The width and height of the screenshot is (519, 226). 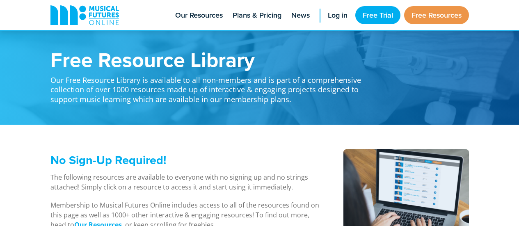 What do you see at coordinates (378, 15) in the screenshot?
I see `a: Free Trial` at bounding box center [378, 15].